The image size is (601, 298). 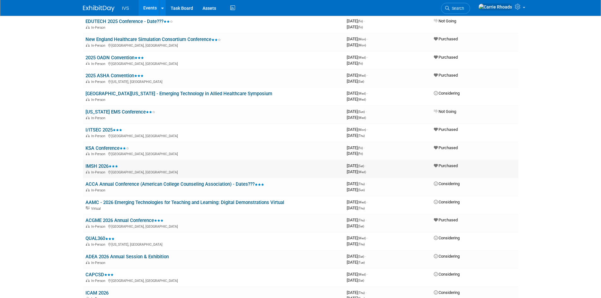 I want to click on img: Virtual Event, so click(x=88, y=208).